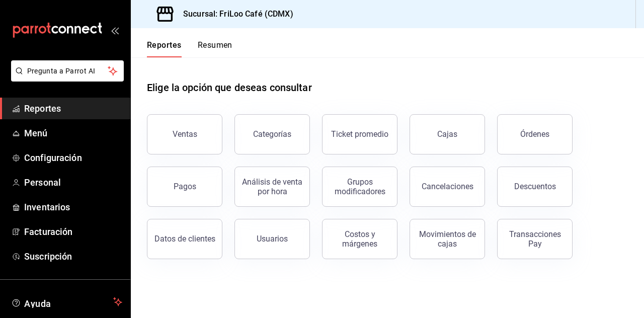 This screenshot has width=644, height=318. I want to click on span: Reportes, so click(73, 108).